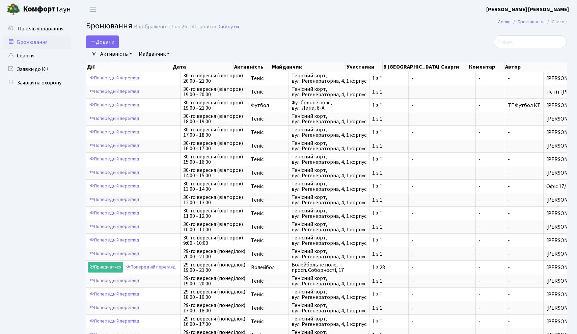  I want to click on span: 30-го вересня (вівторок) 9:00 - 10:00, so click(214, 240).